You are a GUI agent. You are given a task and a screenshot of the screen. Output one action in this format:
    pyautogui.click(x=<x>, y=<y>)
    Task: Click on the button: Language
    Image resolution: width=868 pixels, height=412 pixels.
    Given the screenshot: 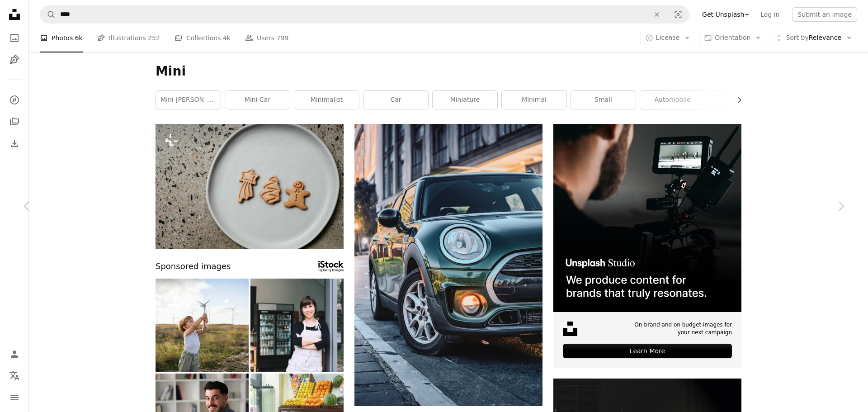 What is the action you would take?
    pyautogui.click(x=14, y=375)
    